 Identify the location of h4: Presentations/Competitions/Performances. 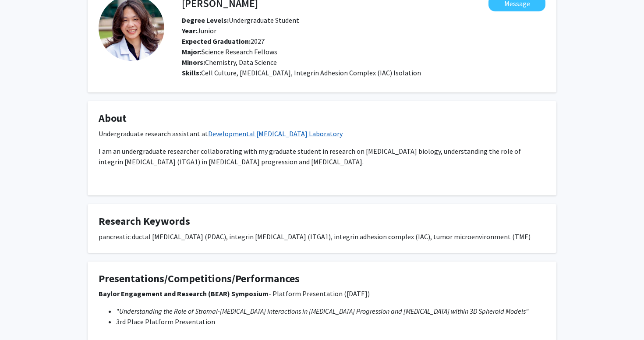
(322, 279).